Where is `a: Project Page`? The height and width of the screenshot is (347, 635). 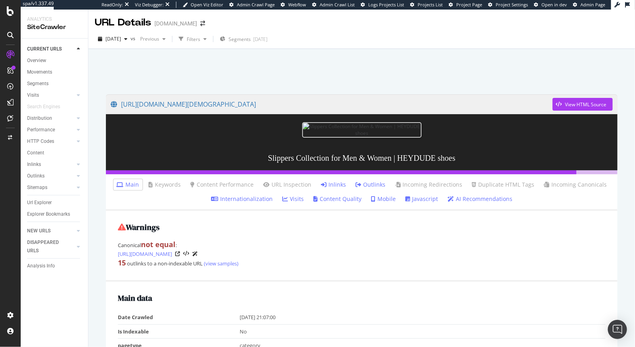
a: Project Page is located at coordinates (465, 5).